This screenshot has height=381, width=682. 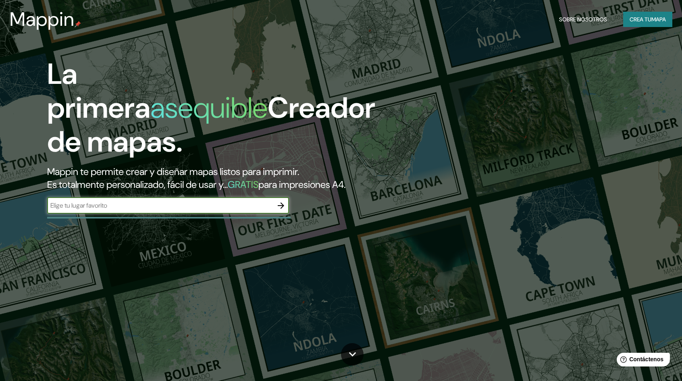 What do you see at coordinates (583, 19) in the screenshot?
I see `font: Sobre nosotros` at bounding box center [583, 19].